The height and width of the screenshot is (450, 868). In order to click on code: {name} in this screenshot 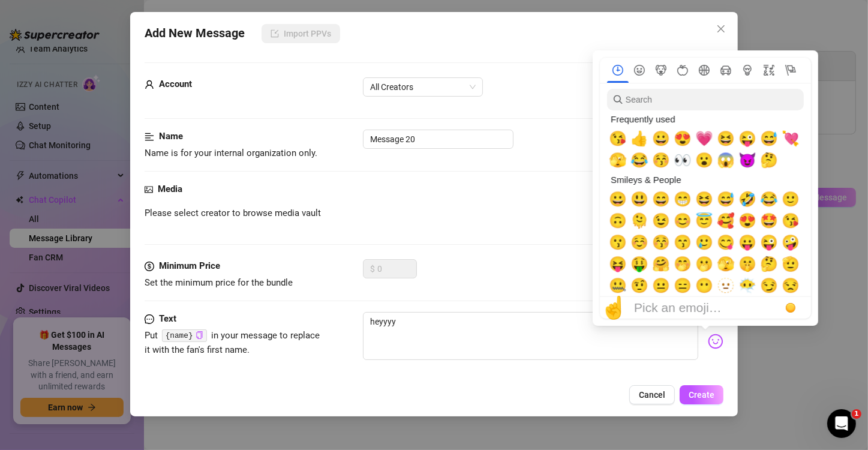, I will do `click(184, 335)`.